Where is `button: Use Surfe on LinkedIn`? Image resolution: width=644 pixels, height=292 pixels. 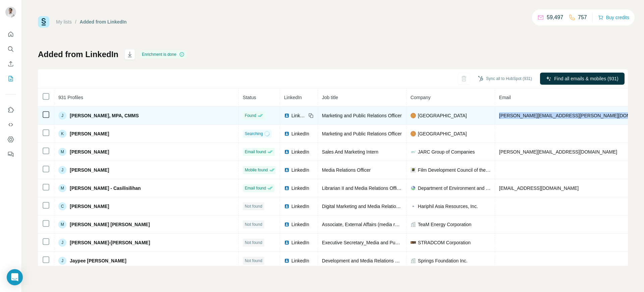
button: Use Surfe on LinkedIn is located at coordinates (11, 110).